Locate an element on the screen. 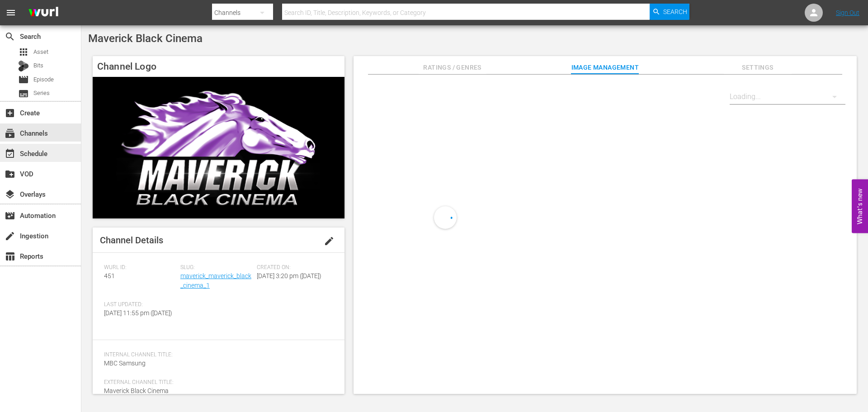 This screenshot has width=868, height=412. span: VOD is located at coordinates (10, 174).